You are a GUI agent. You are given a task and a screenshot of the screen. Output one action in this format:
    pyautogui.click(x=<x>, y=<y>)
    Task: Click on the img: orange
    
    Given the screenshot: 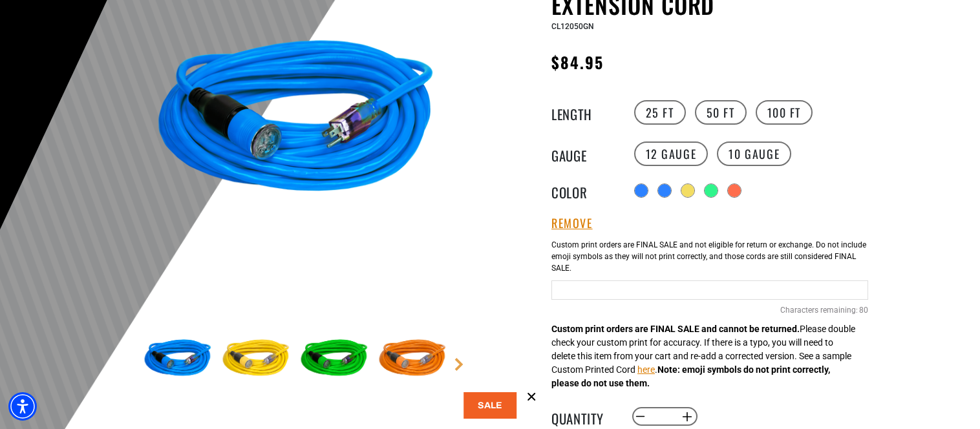 What is the action you would take?
    pyautogui.click(x=412, y=360)
    